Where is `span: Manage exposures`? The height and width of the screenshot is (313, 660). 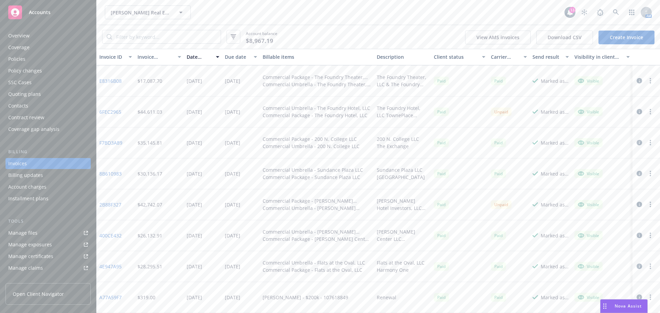
span: Manage exposures is located at coordinates (48, 245).